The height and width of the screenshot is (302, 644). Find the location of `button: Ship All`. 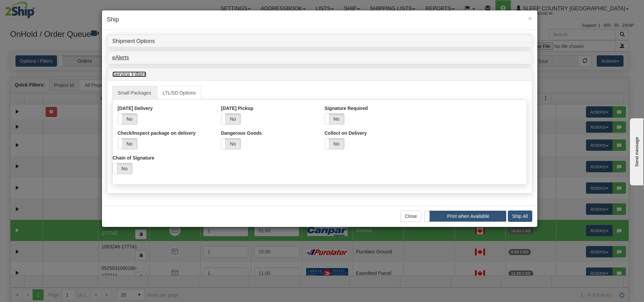

button: Ship All is located at coordinates (520, 216).